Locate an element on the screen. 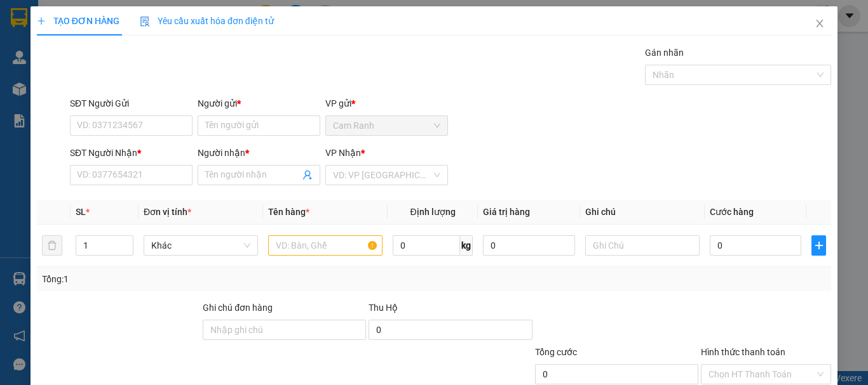 This screenshot has height=385, width=868. button: Close is located at coordinates (820, 24).